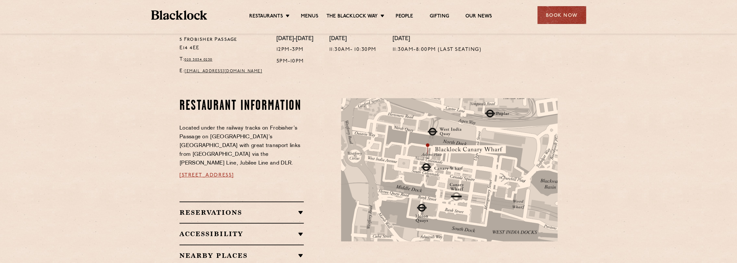  I want to click on a: Menus, so click(310, 17).